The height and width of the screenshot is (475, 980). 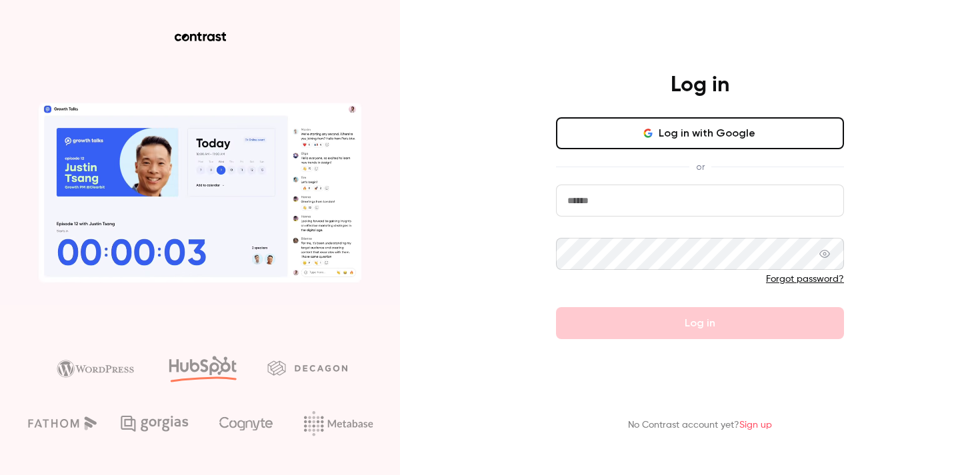 I want to click on a: Forgot password?, so click(x=804, y=279).